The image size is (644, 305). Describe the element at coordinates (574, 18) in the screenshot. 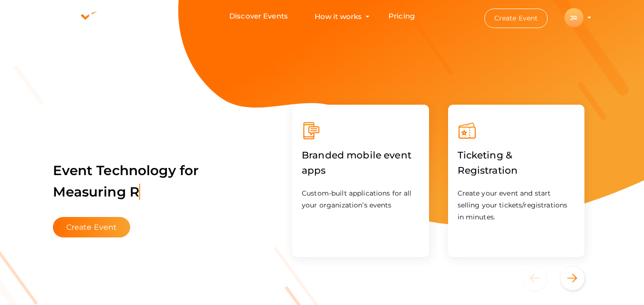

I see `profile-pic: JR` at that location.